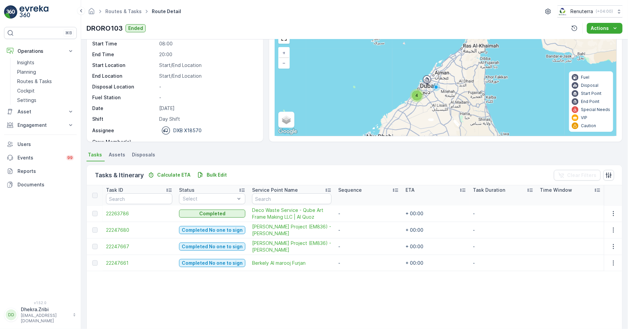 This screenshot has height=329, width=628. Describe the element at coordinates (124, 44) in the screenshot. I see `p: Start Time` at that location.